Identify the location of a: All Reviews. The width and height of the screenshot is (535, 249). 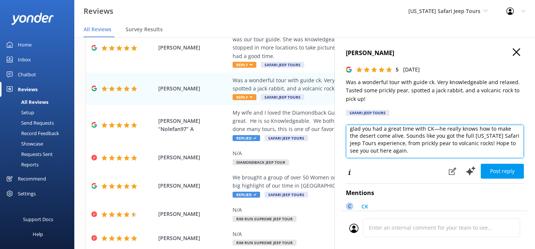
(39, 102).